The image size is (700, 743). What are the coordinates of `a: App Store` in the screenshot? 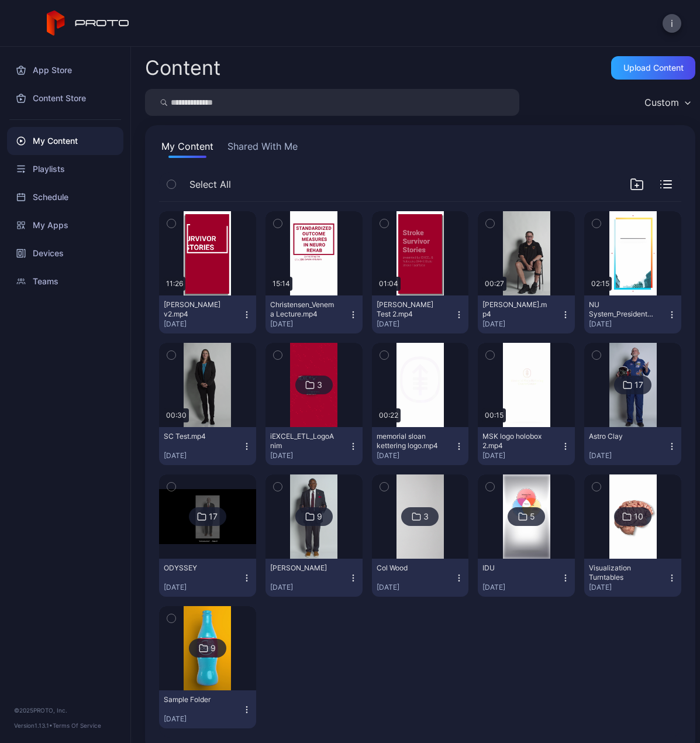 It's located at (65, 70).